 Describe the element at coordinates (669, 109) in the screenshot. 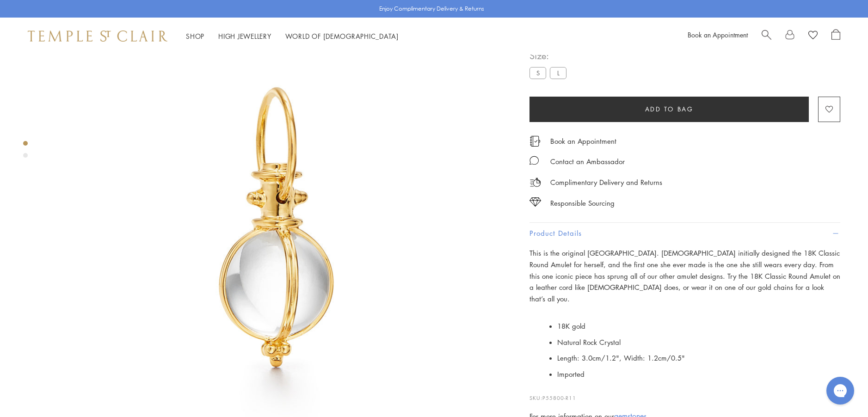

I see `button: Add to bag` at that location.